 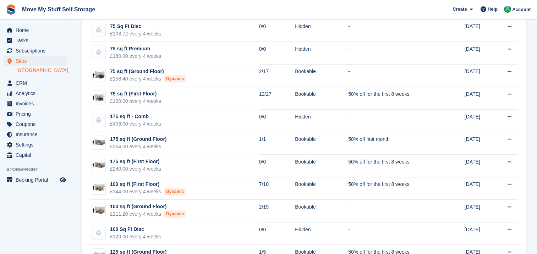 What do you see at coordinates (59, 9) in the screenshot?
I see `a: Move My Stuff Self Storage` at bounding box center [59, 9].